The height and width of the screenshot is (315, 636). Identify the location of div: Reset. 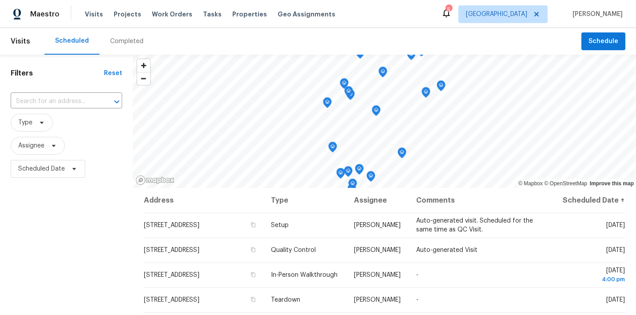
(113, 73).